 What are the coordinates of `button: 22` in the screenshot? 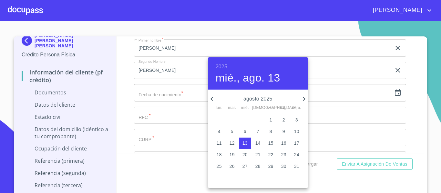 It's located at (271, 155).